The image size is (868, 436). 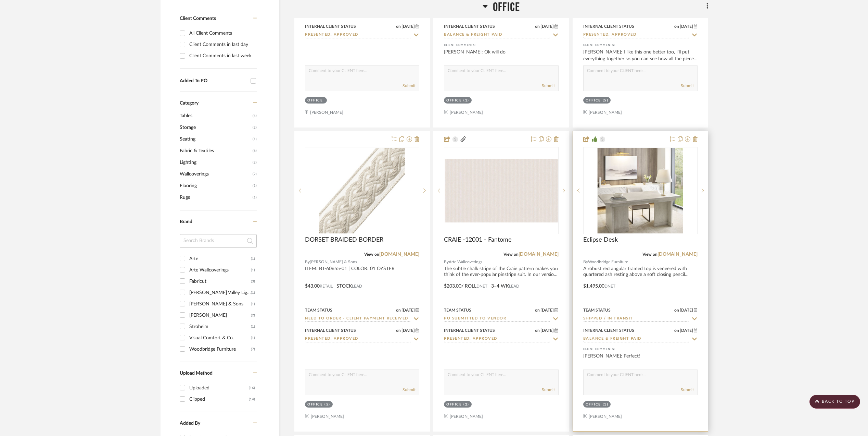 I want to click on span: Brand, so click(x=186, y=221).